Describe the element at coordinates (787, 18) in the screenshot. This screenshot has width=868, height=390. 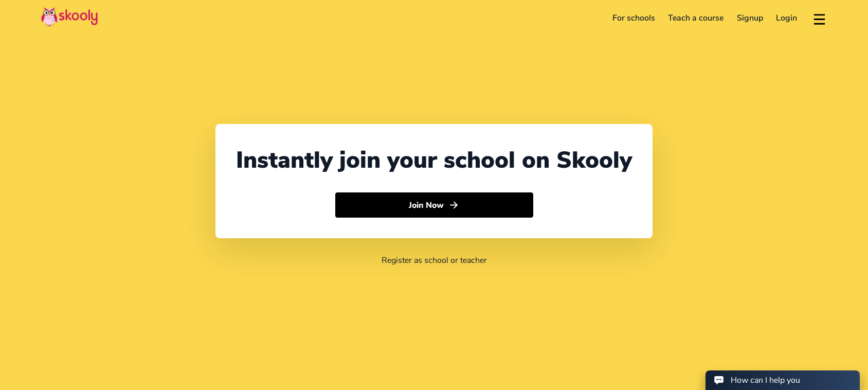
I see `a: Login` at that location.